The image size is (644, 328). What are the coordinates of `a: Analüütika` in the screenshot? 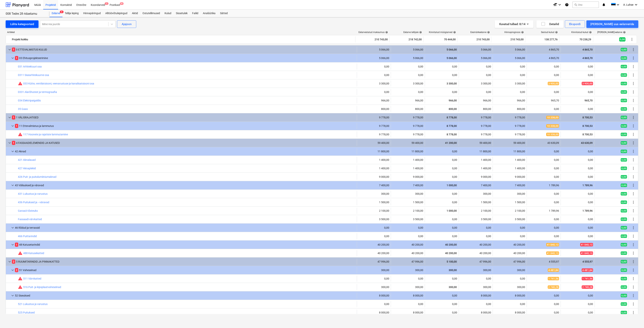 It's located at (209, 13).